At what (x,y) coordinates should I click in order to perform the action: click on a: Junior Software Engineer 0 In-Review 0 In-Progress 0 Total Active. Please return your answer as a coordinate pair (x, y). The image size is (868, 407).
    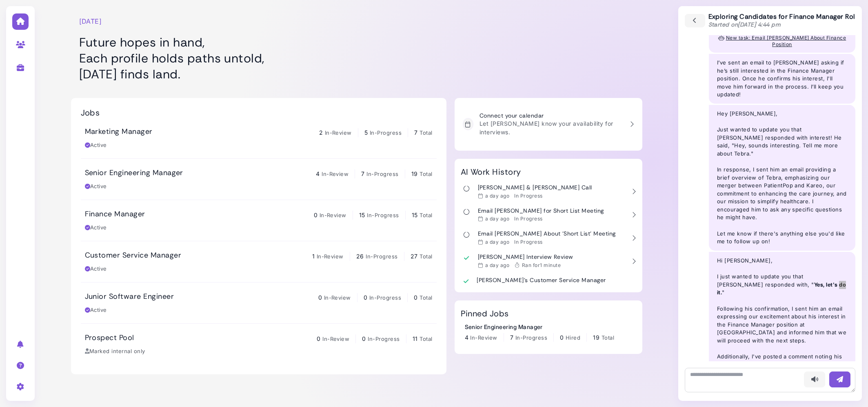
    Looking at the image, I should click on (259, 303).